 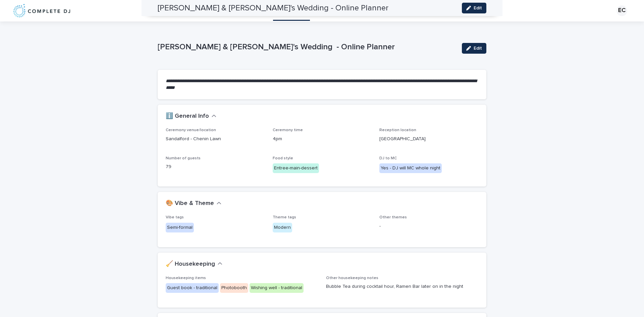 What do you see at coordinates (190, 204) in the screenshot?
I see `h2: 🎨 Vibe & Theme` at bounding box center [190, 204].